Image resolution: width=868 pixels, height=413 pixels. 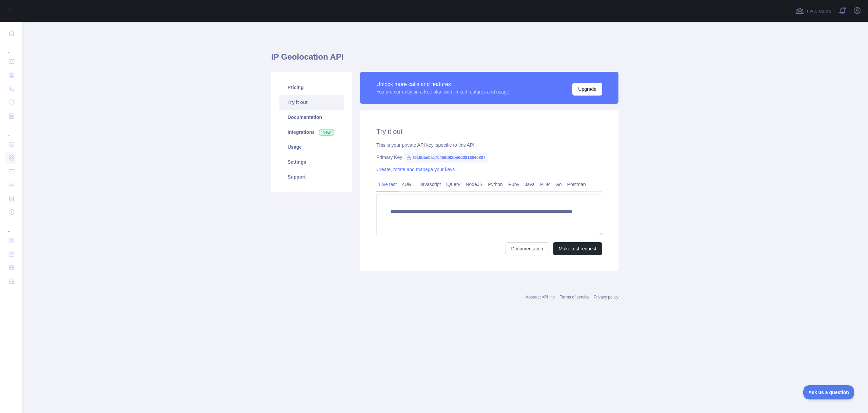 What do you see at coordinates (489, 145) in the screenshot?
I see `div: This is your private API key, specific to this API.` at bounding box center [489, 145].